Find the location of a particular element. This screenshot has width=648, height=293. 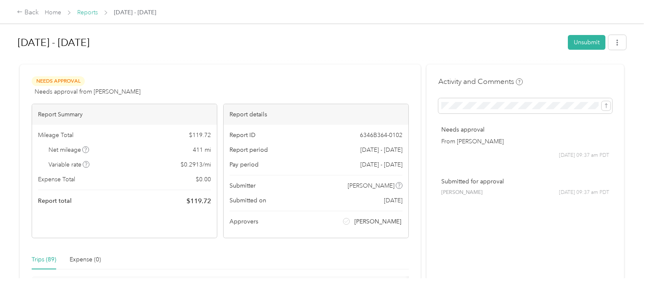

span: Mileage Total is located at coordinates (56, 135).